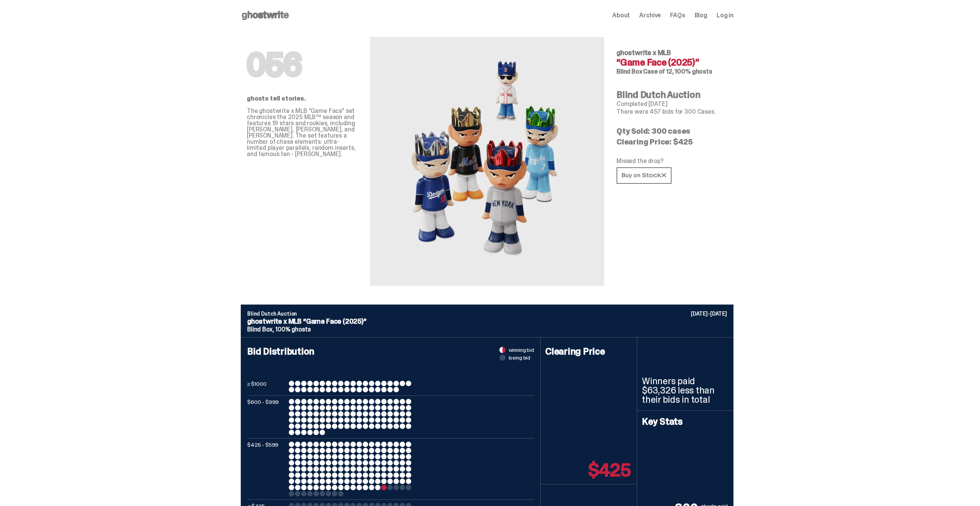  I want to click on span: Log in, so click(725, 15).